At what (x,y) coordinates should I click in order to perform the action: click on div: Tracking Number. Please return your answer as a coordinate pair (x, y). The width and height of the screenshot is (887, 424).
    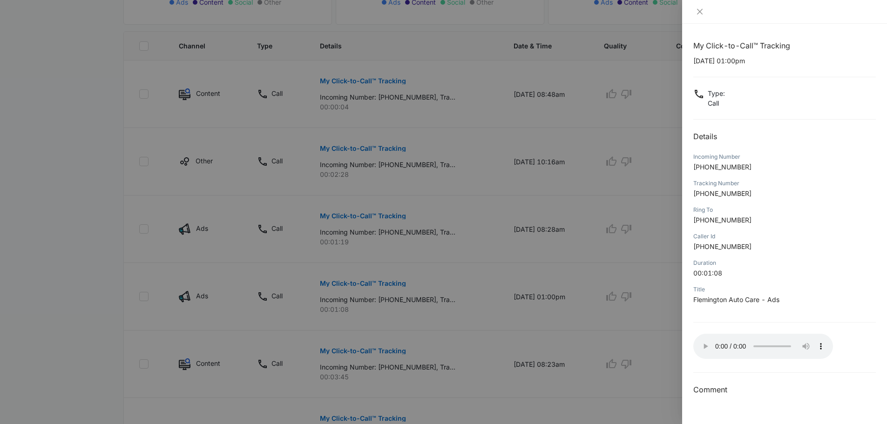
    Looking at the image, I should click on (785, 183).